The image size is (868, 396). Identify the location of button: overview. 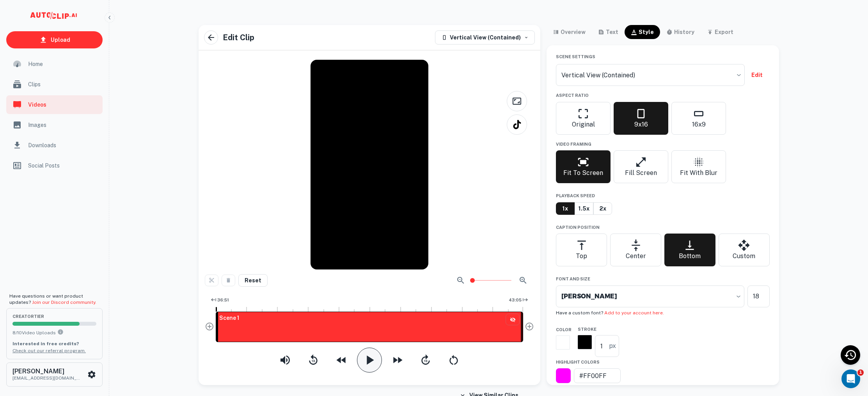
(569, 32).